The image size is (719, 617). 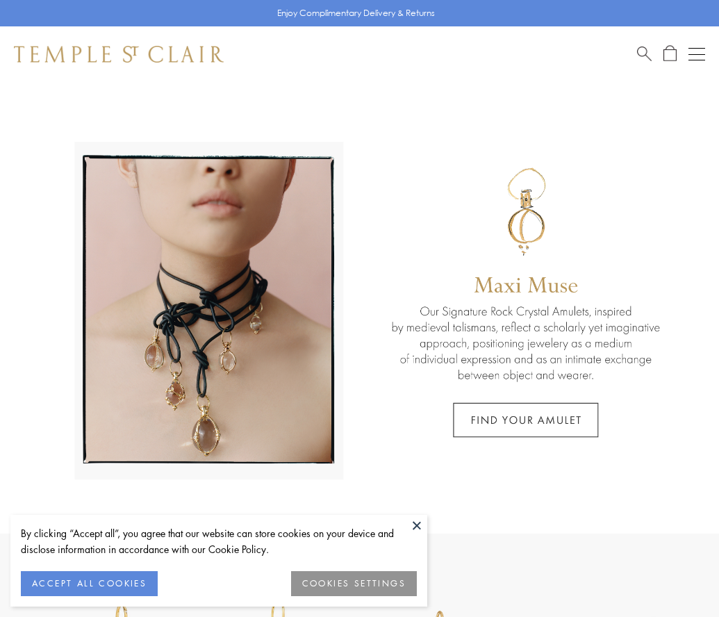 I want to click on button: ACCEPT ALL COOKIES, so click(x=89, y=583).